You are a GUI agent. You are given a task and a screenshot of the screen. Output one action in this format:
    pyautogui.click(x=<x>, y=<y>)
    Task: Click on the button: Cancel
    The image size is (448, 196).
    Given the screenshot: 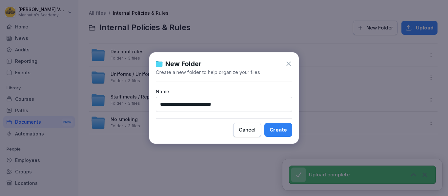 What is the action you would take?
    pyautogui.click(x=247, y=130)
    